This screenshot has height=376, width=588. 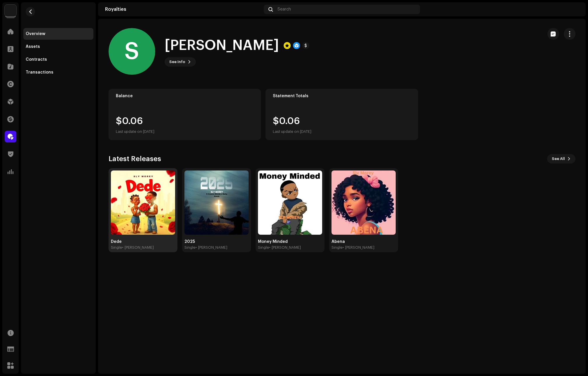 I want to click on span: Search, so click(x=284, y=10).